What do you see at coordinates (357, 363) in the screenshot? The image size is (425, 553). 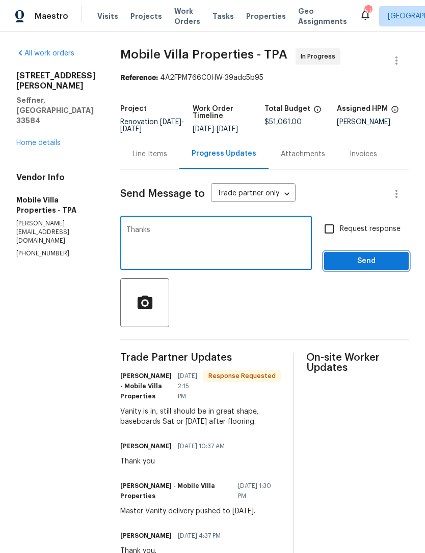 I see `span: On-site Worker Updates` at bounding box center [357, 363].